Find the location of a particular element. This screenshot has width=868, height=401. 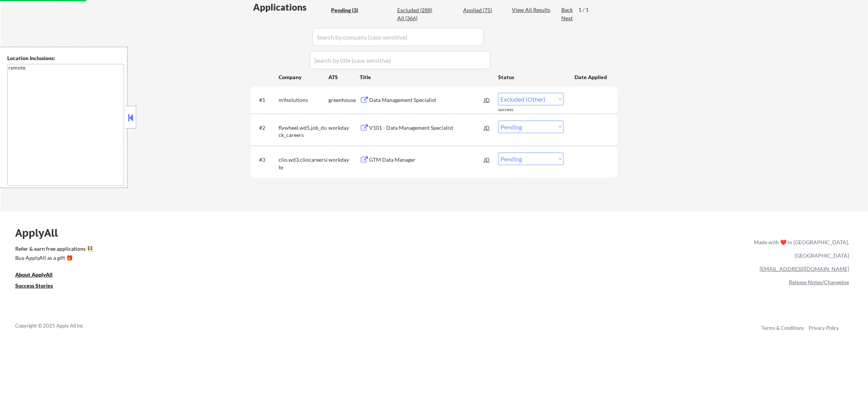

div: #2 is located at coordinates (266, 128).